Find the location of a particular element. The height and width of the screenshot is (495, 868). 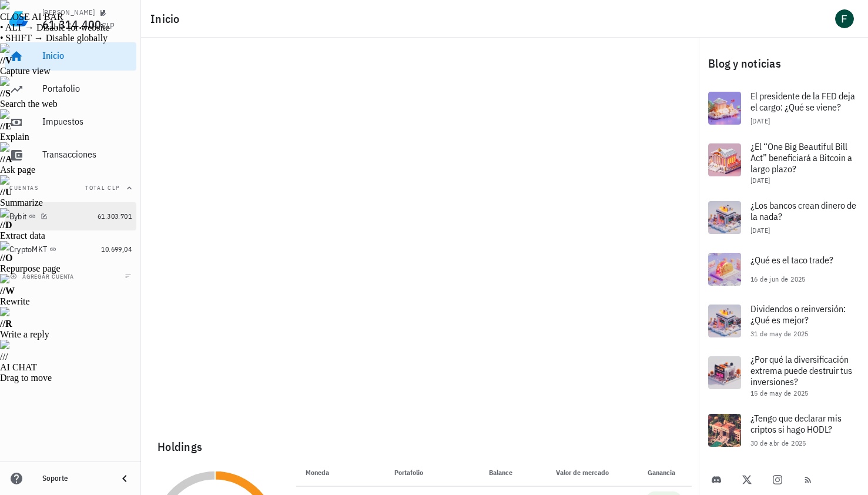

span: 30 de abr de 2025 is located at coordinates (778, 443).